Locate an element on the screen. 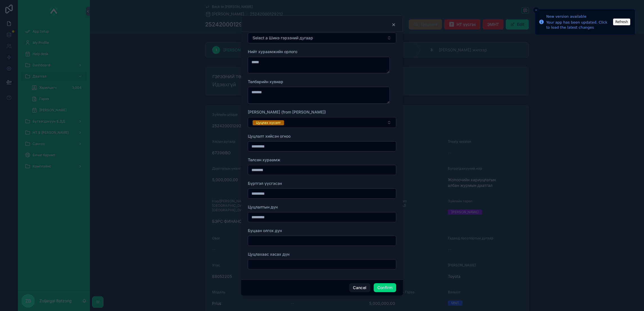  span: Бүртгэл үүсгэсэн is located at coordinates (264, 183).